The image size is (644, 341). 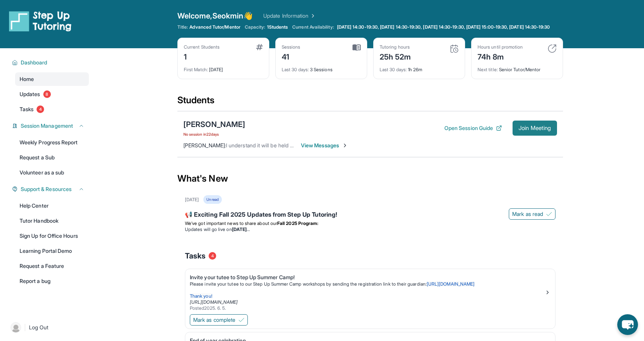 I want to click on a: Updates8, so click(x=52, y=94).